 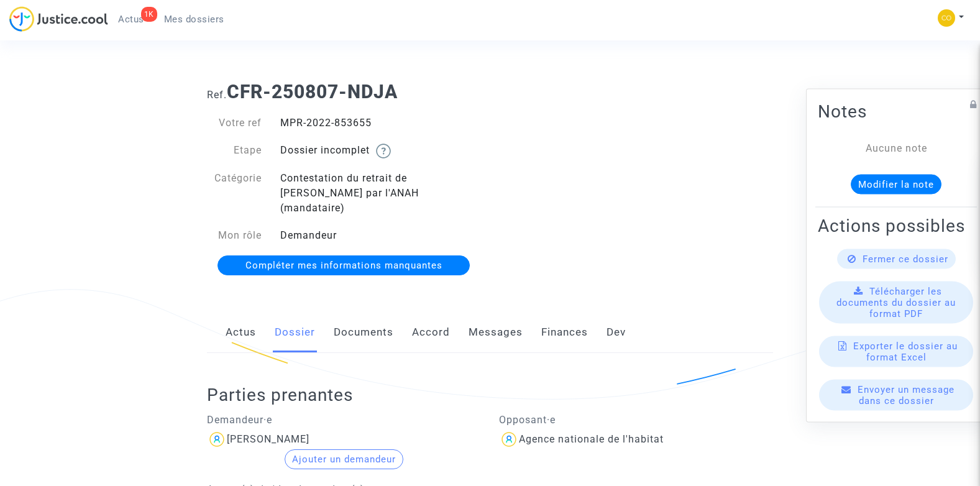 I want to click on div: MPR-2022-853655, so click(x=380, y=123).